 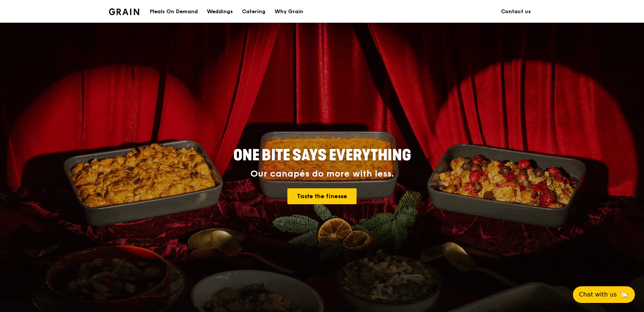 I want to click on span: ONE BITE SAYS EVERYTHING, so click(x=322, y=156).